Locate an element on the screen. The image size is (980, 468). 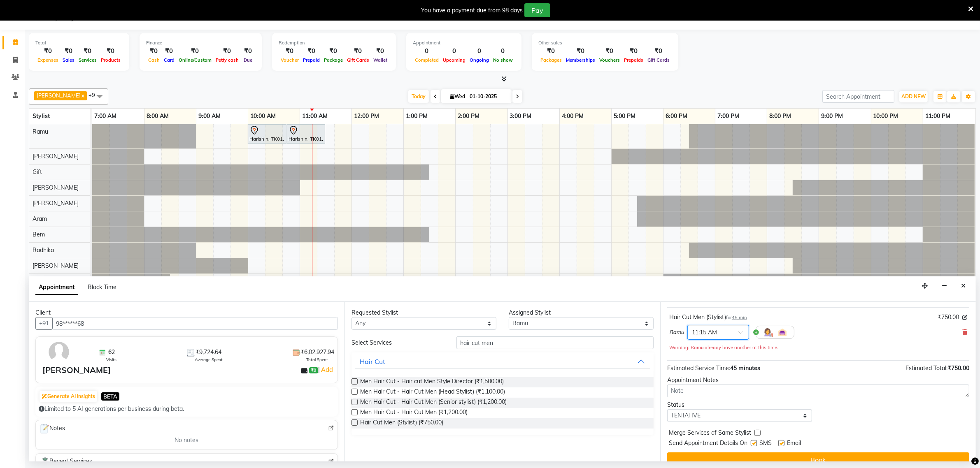
span: Petty cash is located at coordinates (227, 60).